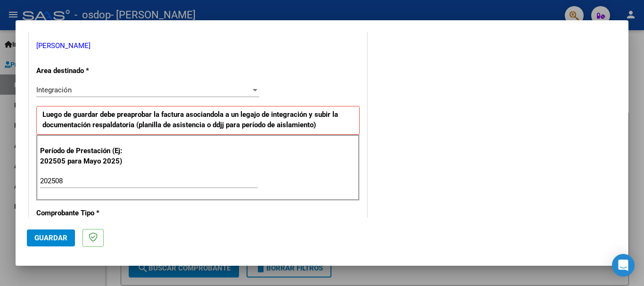 The image size is (644, 286). What do you see at coordinates (85, 213) in the screenshot?
I see `p: Comprobante Tipo *` at bounding box center [85, 213].